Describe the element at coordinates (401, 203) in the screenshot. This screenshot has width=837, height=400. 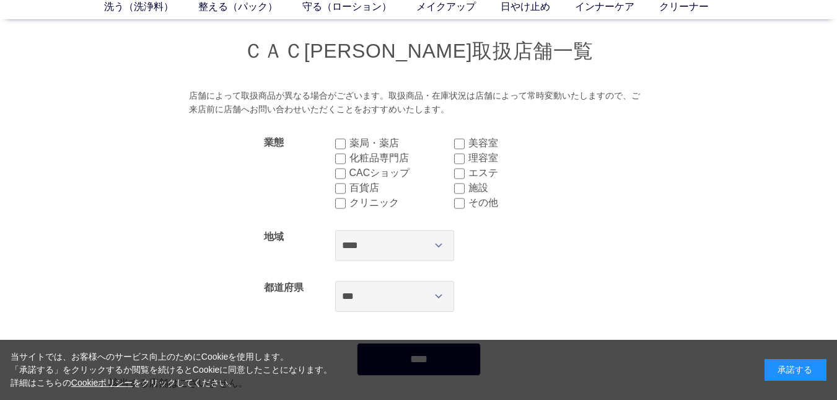
I see `label: クリニック` at that location.